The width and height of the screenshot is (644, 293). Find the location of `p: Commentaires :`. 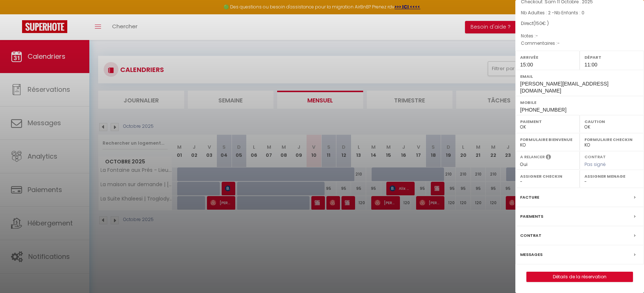

p: Commentaires : is located at coordinates (580, 43).